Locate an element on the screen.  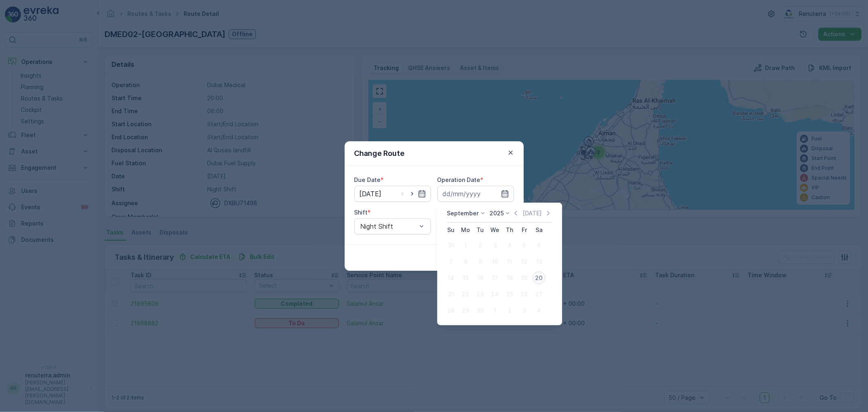
div: 29 is located at coordinates (466, 311).